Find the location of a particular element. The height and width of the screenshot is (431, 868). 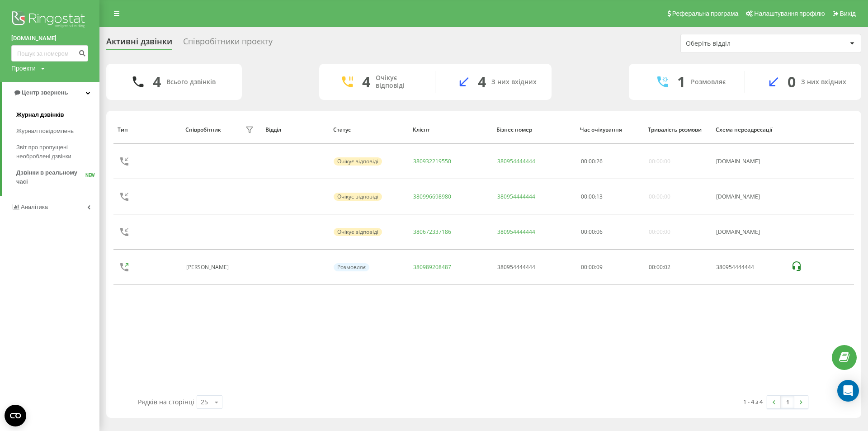

span: Рядків на сторінці is located at coordinates (166, 401).